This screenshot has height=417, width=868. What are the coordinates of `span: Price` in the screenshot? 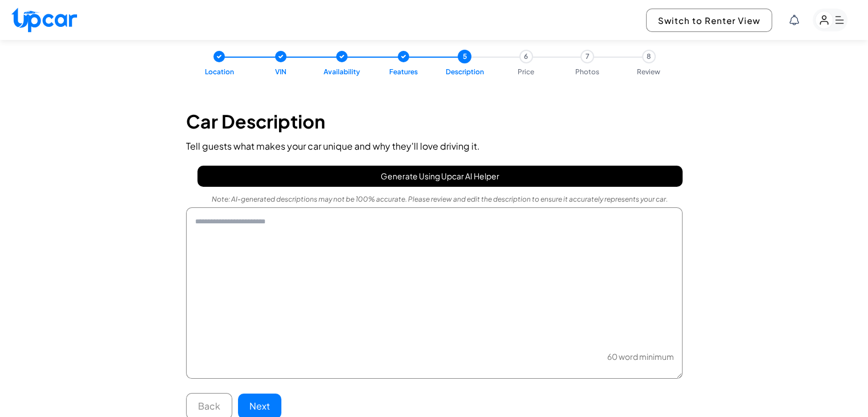 It's located at (525, 72).